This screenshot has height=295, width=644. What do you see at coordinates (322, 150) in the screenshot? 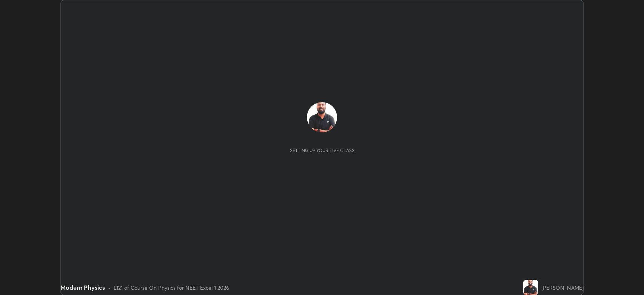
I see `div: Setting up your live class` at bounding box center [322, 150].